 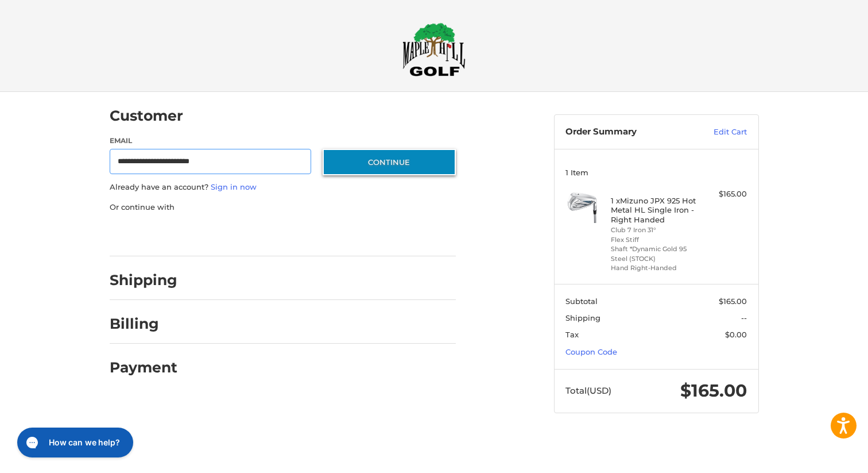 What do you see at coordinates (654, 254) in the screenshot?
I see `li: Shaft *Dynamic Gold 95 Steel (STOCK)` at bounding box center [654, 254].